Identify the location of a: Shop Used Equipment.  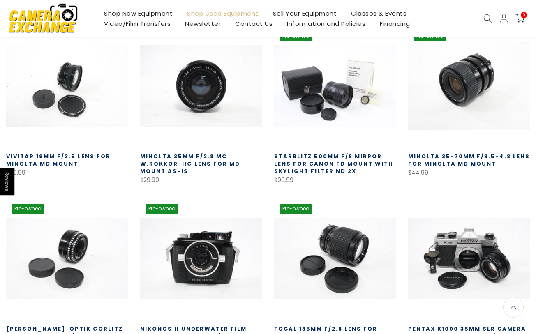
(223, 13).